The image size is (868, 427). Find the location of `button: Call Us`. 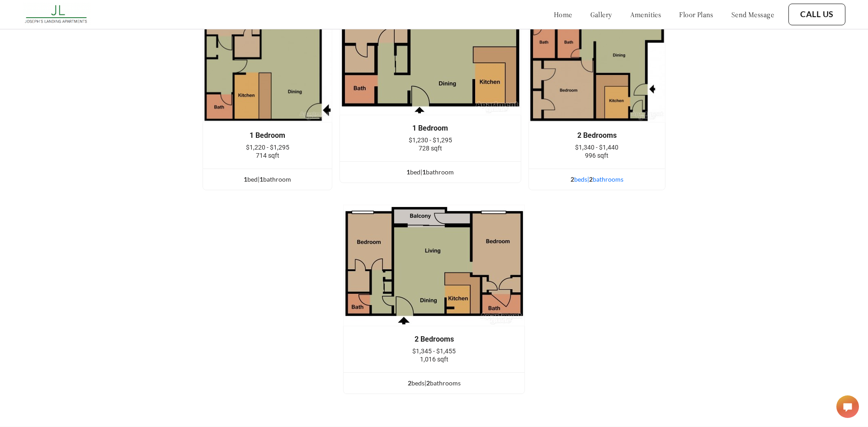

button: Call Us is located at coordinates (816, 14).